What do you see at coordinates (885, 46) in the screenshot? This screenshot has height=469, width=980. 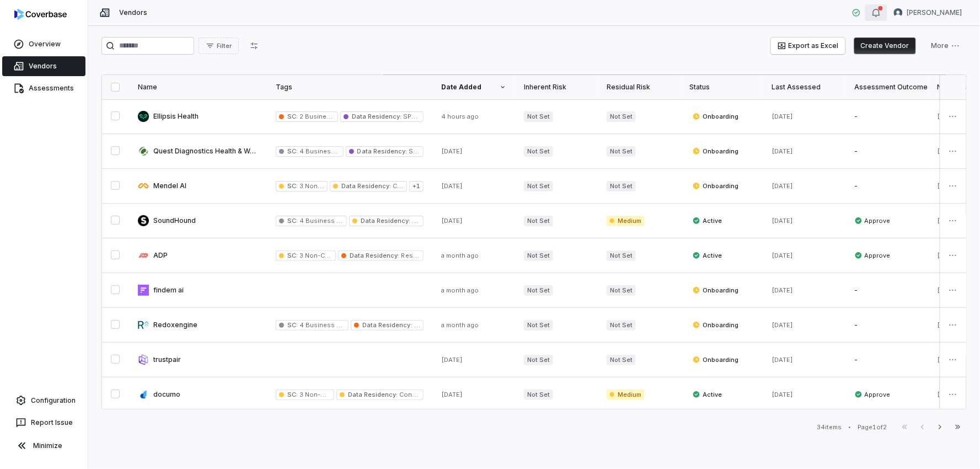 I see `button: Create Vendor` at bounding box center [885, 46].